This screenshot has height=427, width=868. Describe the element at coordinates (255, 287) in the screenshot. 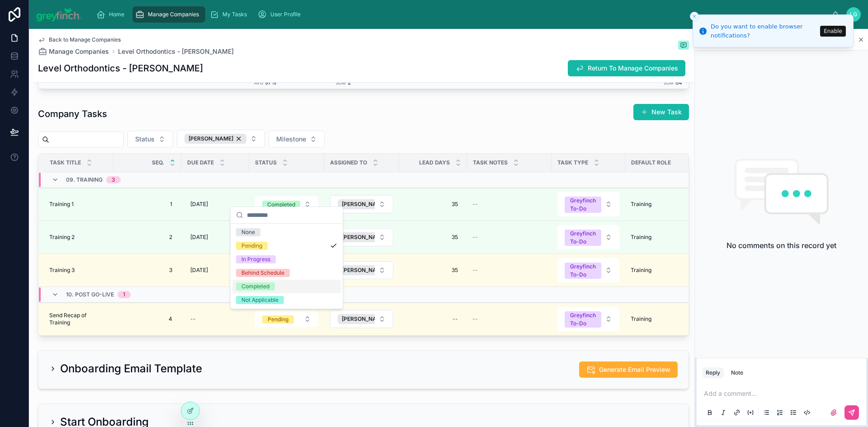

I see `div: Completed` at that location.